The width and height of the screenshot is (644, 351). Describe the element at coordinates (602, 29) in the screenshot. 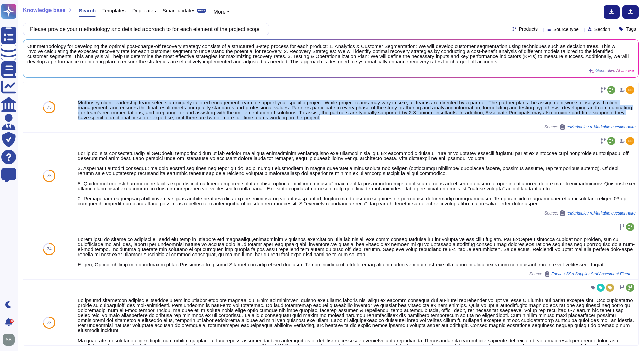

I see `span: Section` at that location.